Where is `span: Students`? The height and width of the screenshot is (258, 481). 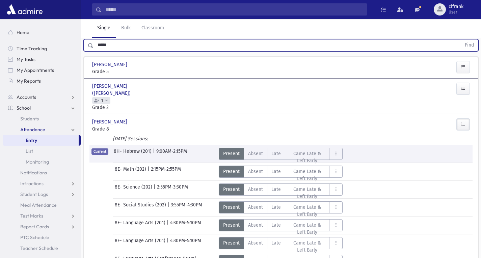 span: Students is located at coordinates (29, 119).